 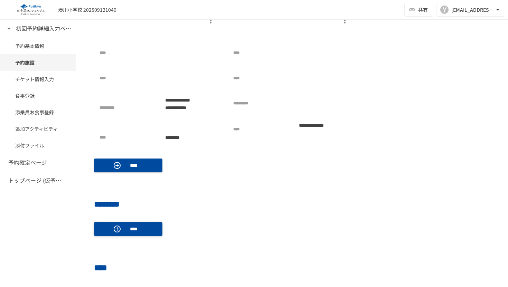 I want to click on span: 予約施設, so click(x=38, y=63).